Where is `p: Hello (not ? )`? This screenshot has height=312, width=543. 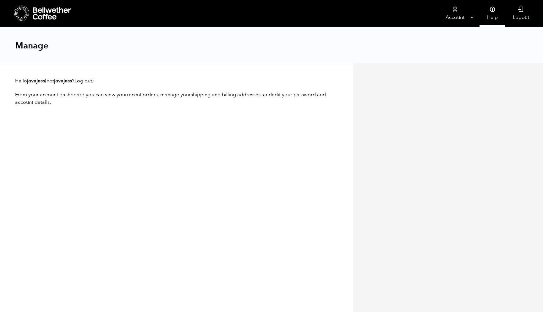 p: Hello (not ? ) is located at coordinates (176, 81).